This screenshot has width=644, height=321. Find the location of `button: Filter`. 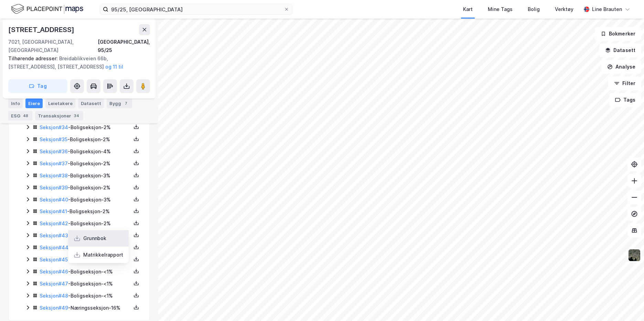

button: Filter is located at coordinates (625, 83).